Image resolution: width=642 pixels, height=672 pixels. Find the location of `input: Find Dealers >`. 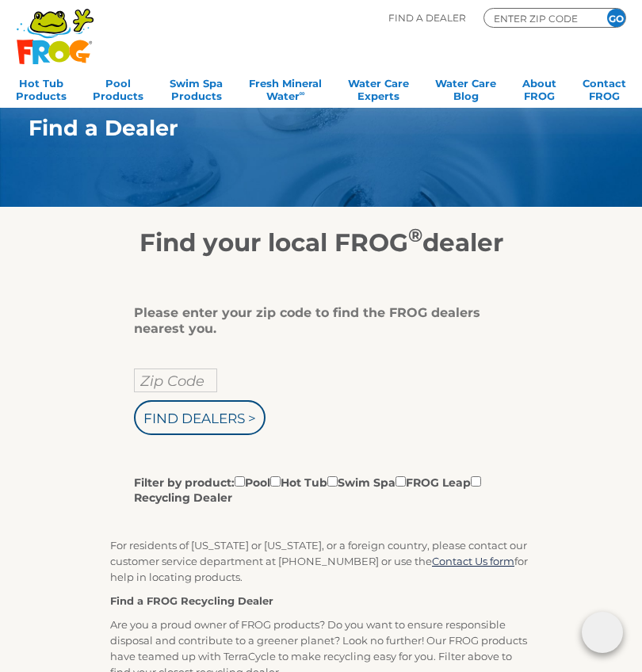

input: Find Dealers > is located at coordinates (200, 417).